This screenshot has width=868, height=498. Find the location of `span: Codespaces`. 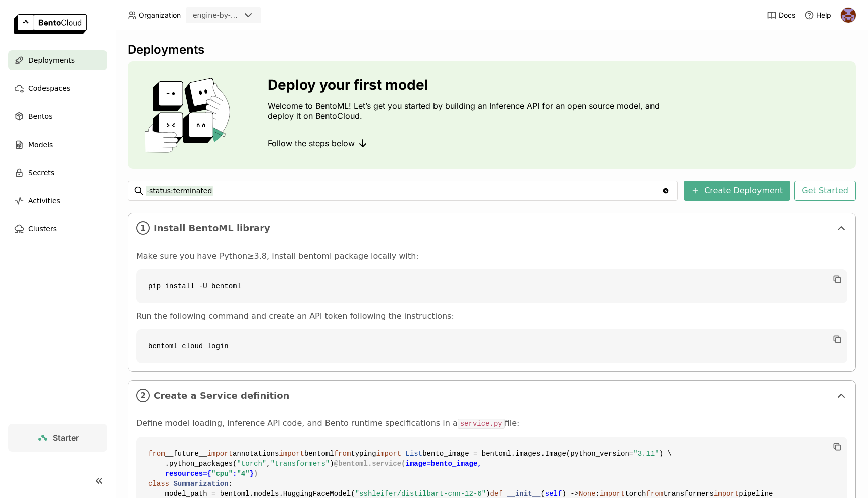

span: Codespaces is located at coordinates (50, 88).